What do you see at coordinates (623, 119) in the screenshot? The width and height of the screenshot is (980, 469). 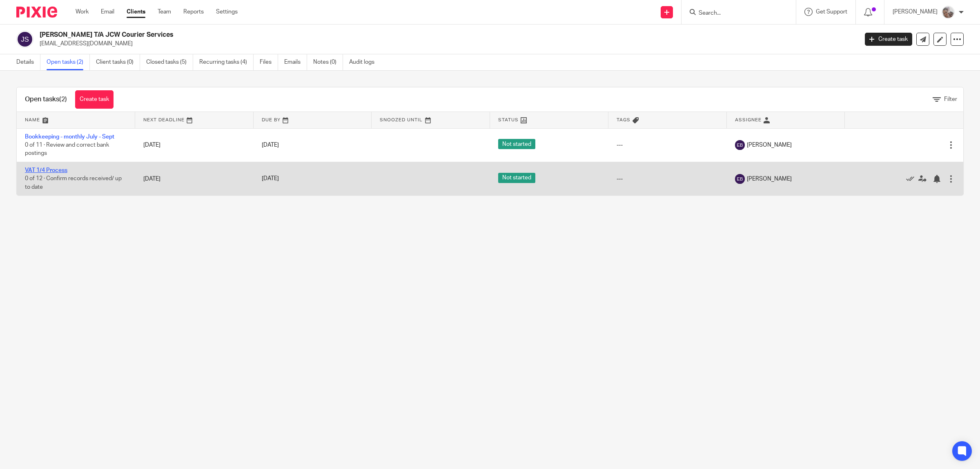 I see `span: Tags` at bounding box center [623, 119].